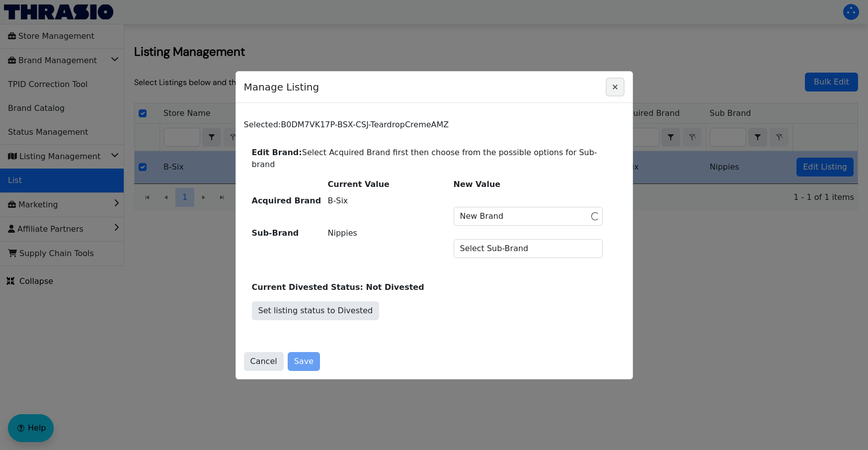 The width and height of the screenshot is (868, 450). I want to click on span: Cancel, so click(264, 361).